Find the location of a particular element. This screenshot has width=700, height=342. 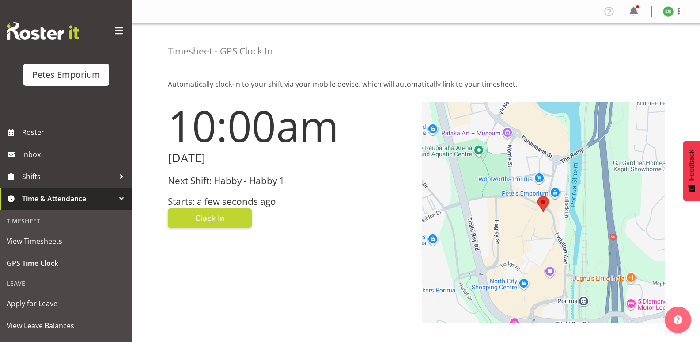

h1: 10:00am is located at coordinates (289, 125).